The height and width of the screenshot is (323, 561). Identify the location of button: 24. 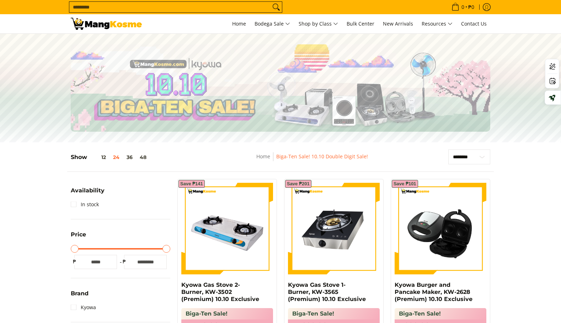
(116, 157).